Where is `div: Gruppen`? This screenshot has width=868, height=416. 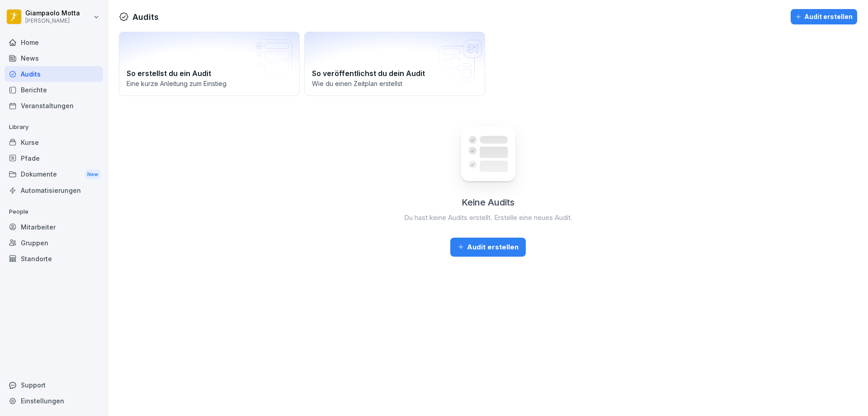 div: Gruppen is located at coordinates (54, 243).